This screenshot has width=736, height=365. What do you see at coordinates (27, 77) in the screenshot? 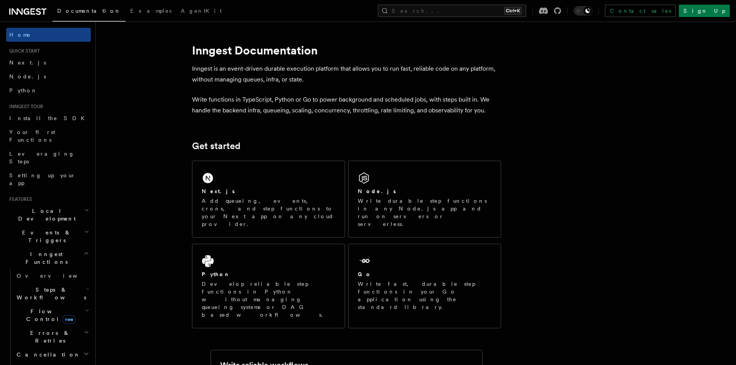
I see `span: Node.js` at bounding box center [27, 77].